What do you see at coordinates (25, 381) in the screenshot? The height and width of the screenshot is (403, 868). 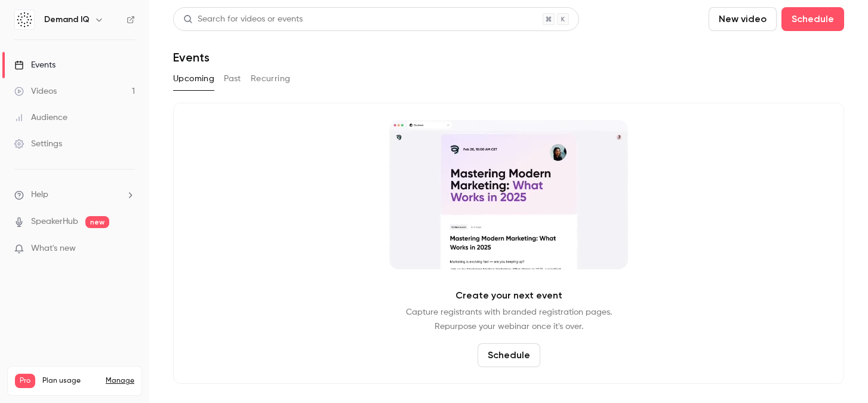 I see `span: Pro` at bounding box center [25, 381].